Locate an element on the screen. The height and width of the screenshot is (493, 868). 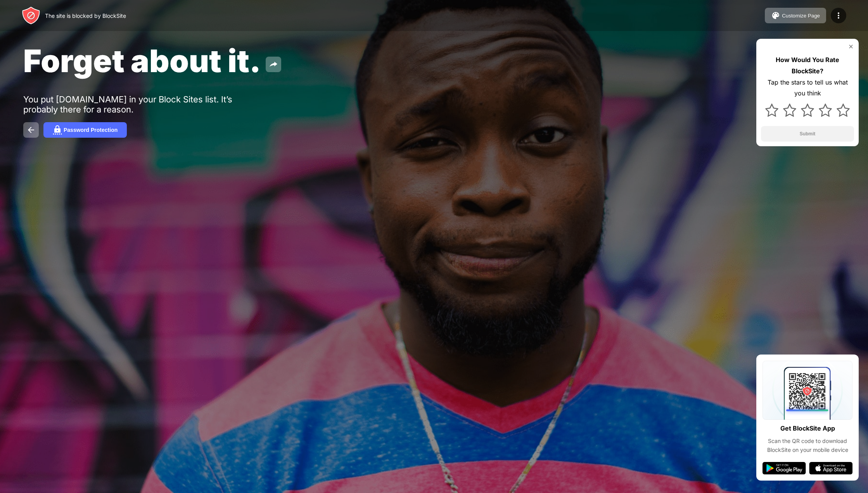
div: Customize Page is located at coordinates (801, 15).